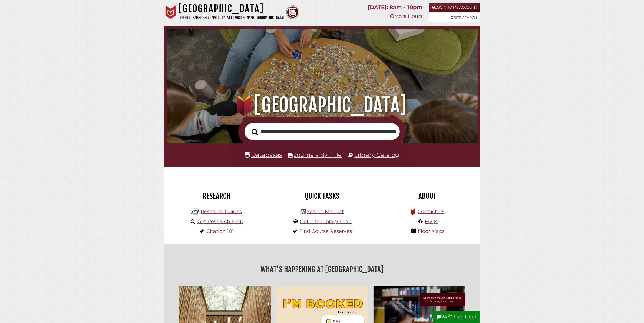 This screenshot has width=644, height=323. Describe the element at coordinates (221, 212) in the screenshot. I see `a: Research Guides` at that location.